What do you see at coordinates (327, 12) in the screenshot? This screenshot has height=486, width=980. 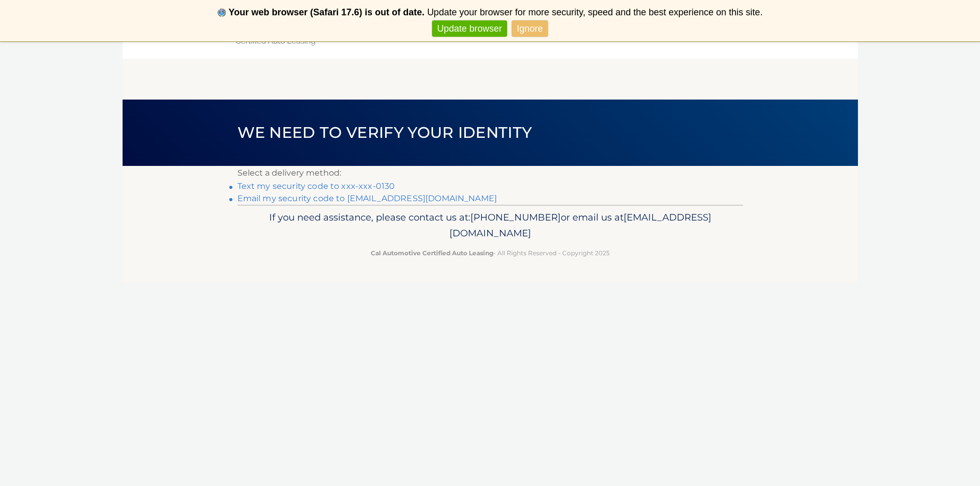 I see `b: Your web browser (Safari 17.6) is out of date.` at bounding box center [327, 12].